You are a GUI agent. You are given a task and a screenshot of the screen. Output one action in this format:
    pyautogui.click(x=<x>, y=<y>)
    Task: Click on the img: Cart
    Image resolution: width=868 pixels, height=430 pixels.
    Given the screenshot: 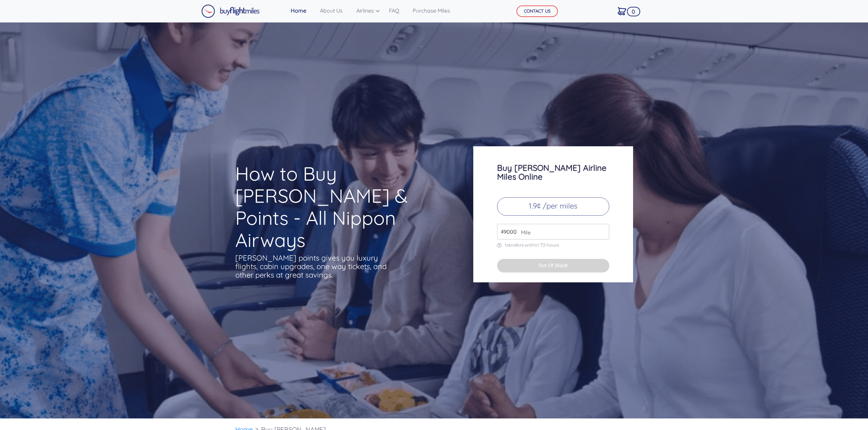 What is the action you would take?
    pyautogui.click(x=622, y=11)
    